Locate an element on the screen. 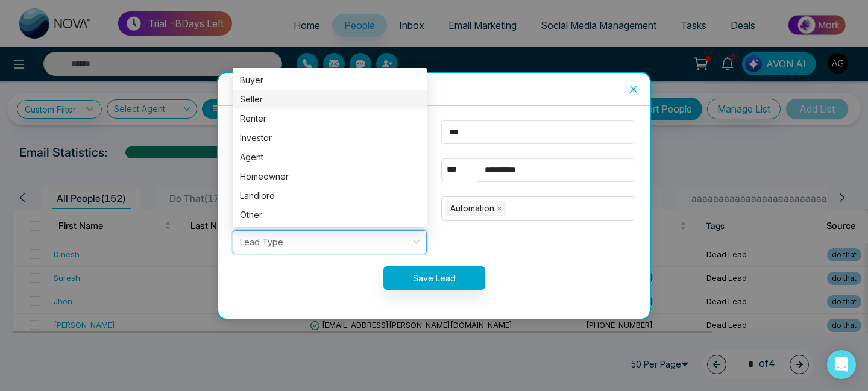 The image size is (868, 391). div: Other is located at coordinates (329, 215).